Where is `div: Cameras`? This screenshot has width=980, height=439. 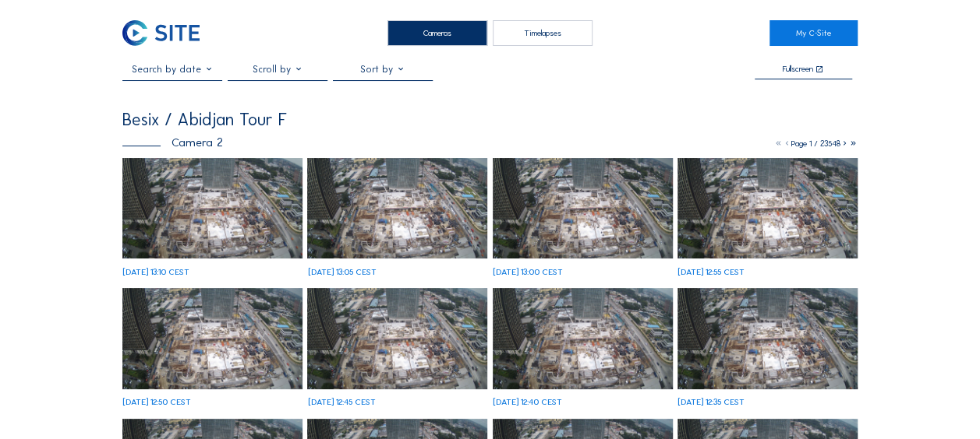
div: Cameras is located at coordinates (437, 32).